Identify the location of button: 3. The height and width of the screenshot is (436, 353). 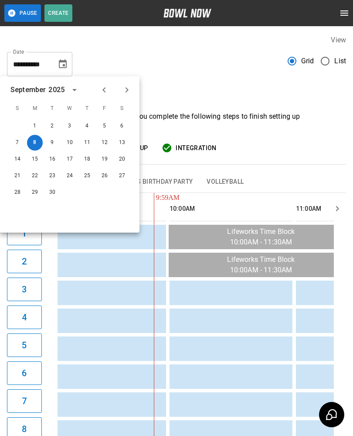
(24, 289).